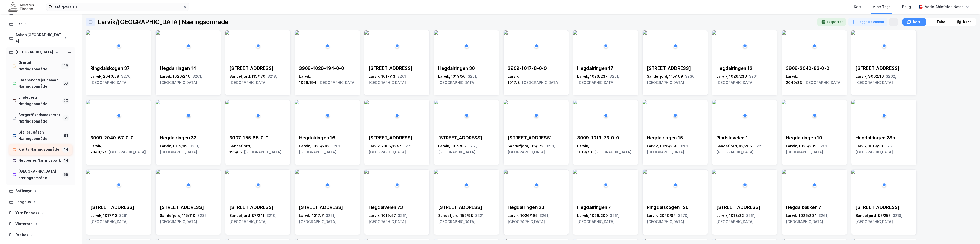 This screenshot has height=244, width=980. What do you see at coordinates (745, 218) in the screenshot?
I see `div: Larvik, 1018/32` at bounding box center [745, 218].